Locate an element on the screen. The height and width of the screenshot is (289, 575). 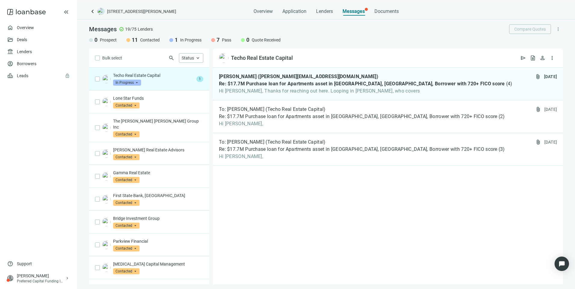
div: Techo Real Estate Capital is located at coordinates (262, 58).